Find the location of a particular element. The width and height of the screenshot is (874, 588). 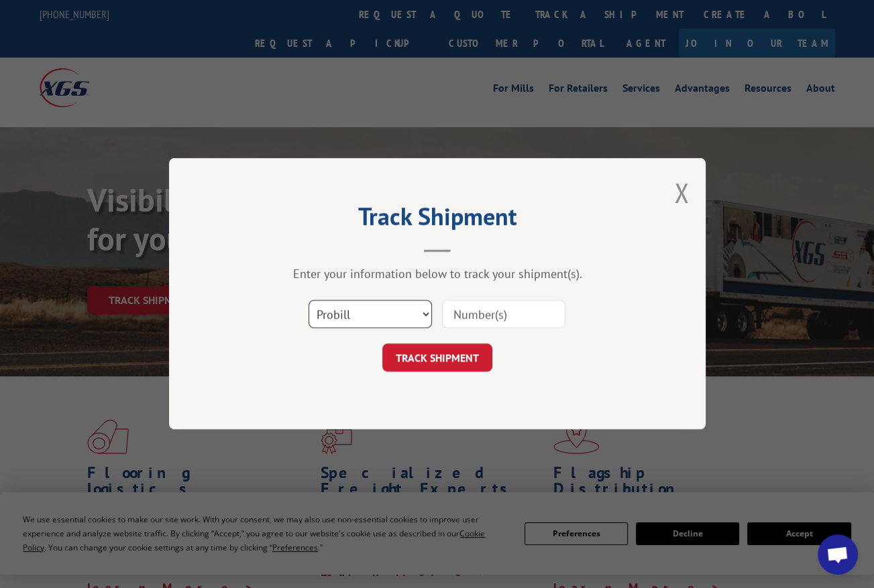

div: Enter your information below to track your shipment(s). is located at coordinates (437, 274).